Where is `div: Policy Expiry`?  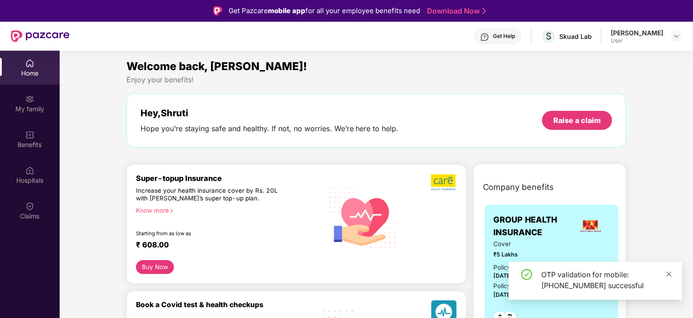 div: Policy Expiry is located at coordinates (512, 285).